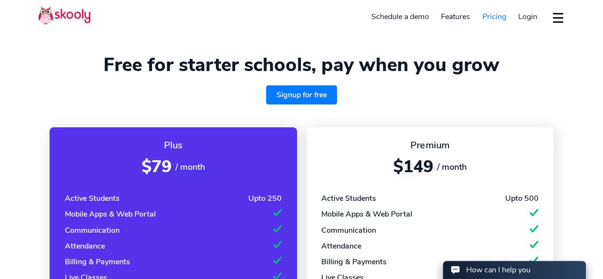 The image size is (603, 279). I want to click on div: Premium, so click(429, 145).